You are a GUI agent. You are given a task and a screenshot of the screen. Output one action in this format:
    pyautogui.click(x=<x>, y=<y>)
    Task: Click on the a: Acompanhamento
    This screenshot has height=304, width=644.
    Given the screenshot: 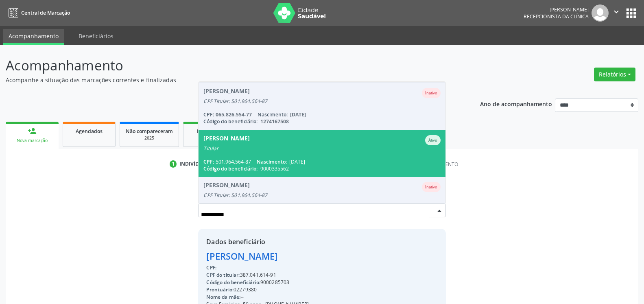 What is the action you would take?
    pyautogui.click(x=33, y=37)
    